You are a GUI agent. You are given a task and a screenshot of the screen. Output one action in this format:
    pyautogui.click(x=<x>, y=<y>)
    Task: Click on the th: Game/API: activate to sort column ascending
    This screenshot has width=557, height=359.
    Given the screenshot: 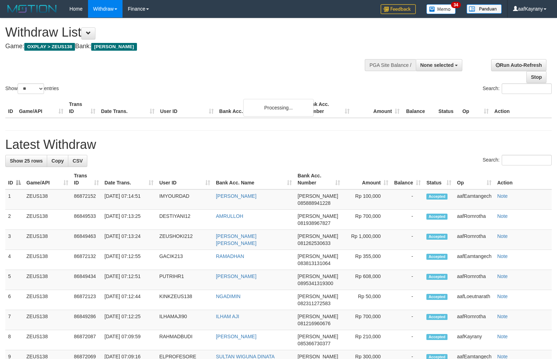 What is the action you would take?
    pyautogui.click(x=47, y=179)
    